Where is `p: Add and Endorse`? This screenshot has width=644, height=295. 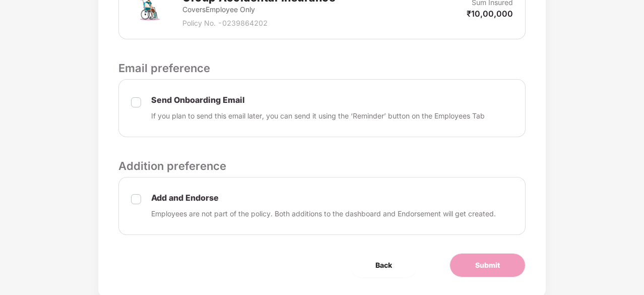 p: Add and Endorse is located at coordinates (324, 198).